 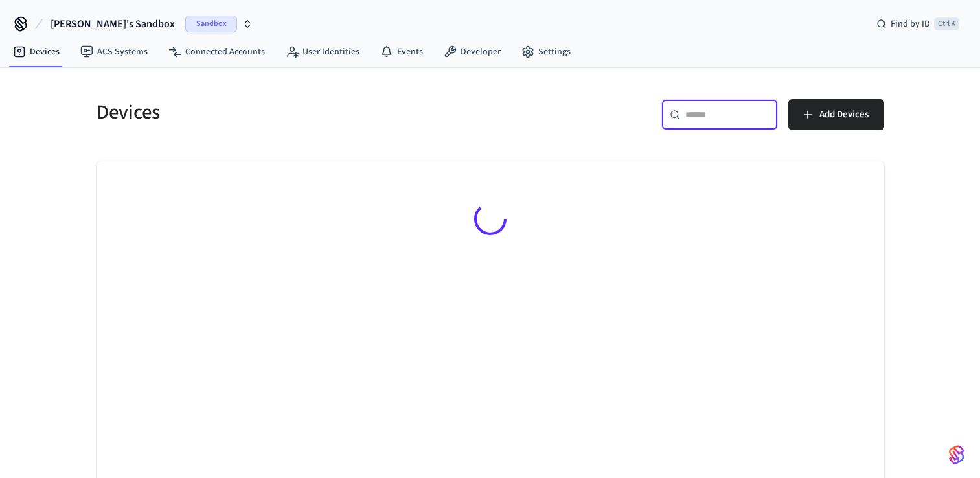 I want to click on div: Find by IDCtrl K, so click(x=918, y=24).